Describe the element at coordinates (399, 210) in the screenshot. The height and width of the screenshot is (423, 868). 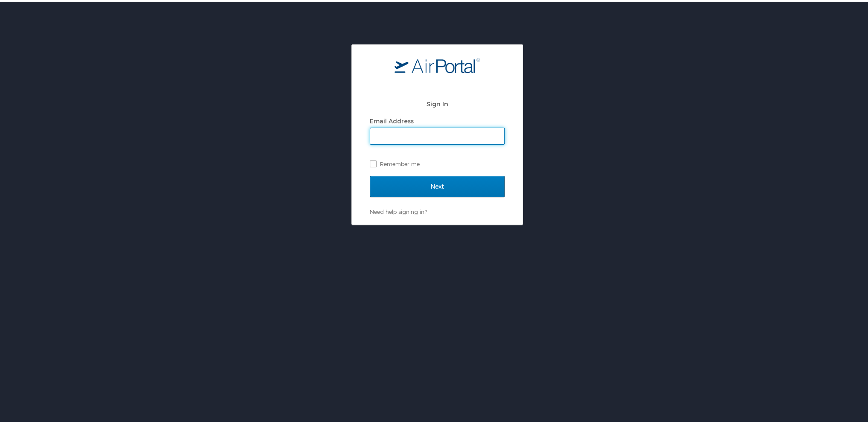
I see `a: Need help signing in?` at that location.